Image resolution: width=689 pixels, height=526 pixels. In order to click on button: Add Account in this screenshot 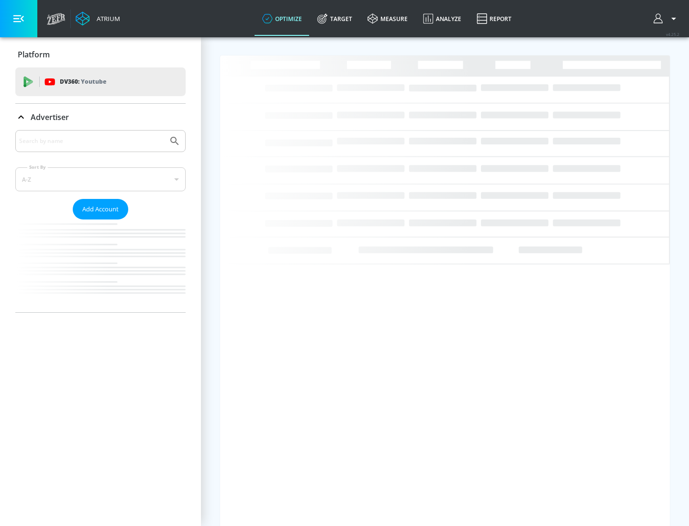, I will do `click(101, 209)`.